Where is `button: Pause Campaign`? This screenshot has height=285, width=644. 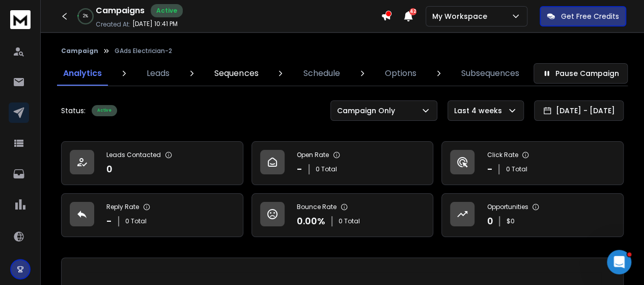
button: Pause Campaign is located at coordinates (580, 74).